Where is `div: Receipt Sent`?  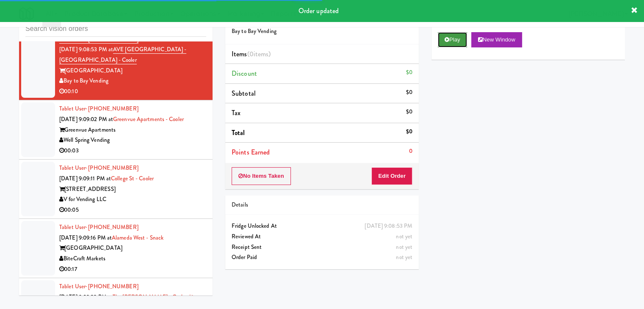
div: Receipt Sent is located at coordinates (322, 247).